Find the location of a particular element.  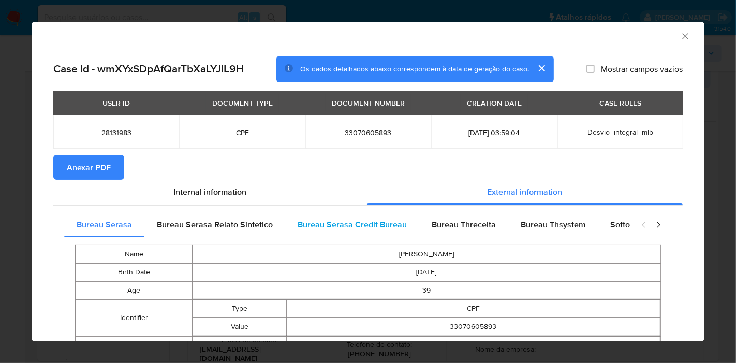

span: Mostrar campos vazios is located at coordinates (641, 69).